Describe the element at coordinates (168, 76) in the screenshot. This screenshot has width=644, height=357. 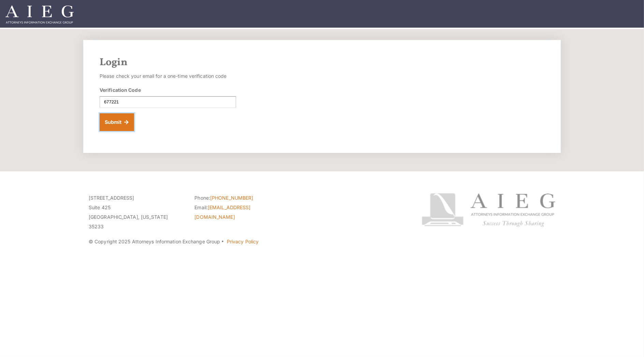
I see `p: Please check your email for a one-time verification code` at that location.